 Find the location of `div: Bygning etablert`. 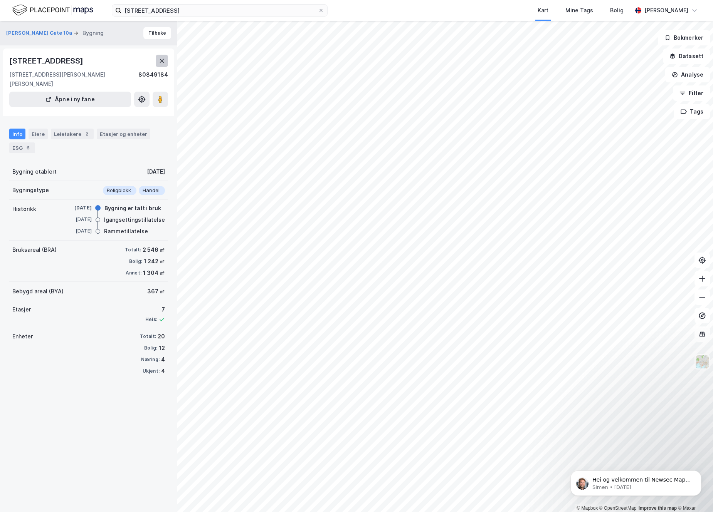

div: Bygning etablert is located at coordinates (34, 172).